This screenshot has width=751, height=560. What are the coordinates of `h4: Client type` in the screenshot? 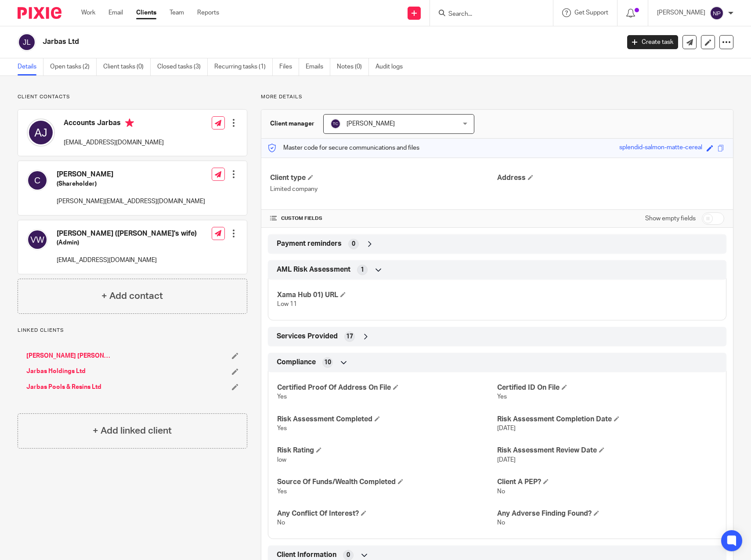 It's located at (383, 178).